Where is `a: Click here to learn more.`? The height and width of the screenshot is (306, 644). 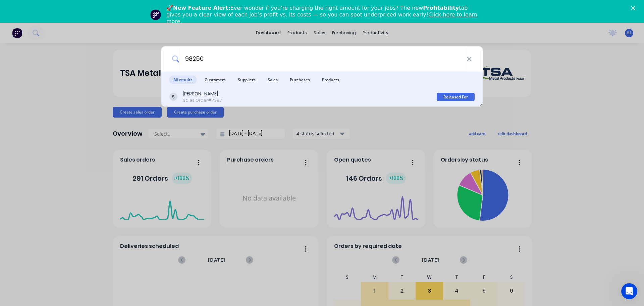
a: Click here to learn more. is located at coordinates (322, 18).